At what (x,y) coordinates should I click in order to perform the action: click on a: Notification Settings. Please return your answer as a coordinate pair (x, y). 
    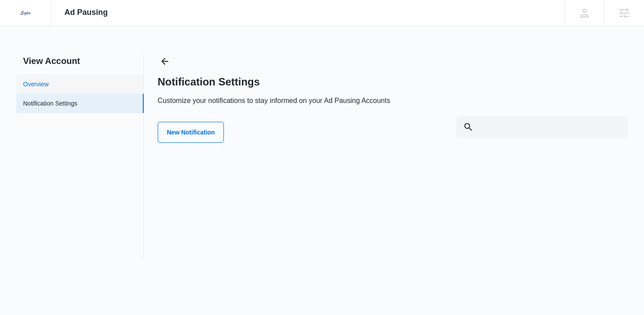
    Looking at the image, I should click on (51, 104).